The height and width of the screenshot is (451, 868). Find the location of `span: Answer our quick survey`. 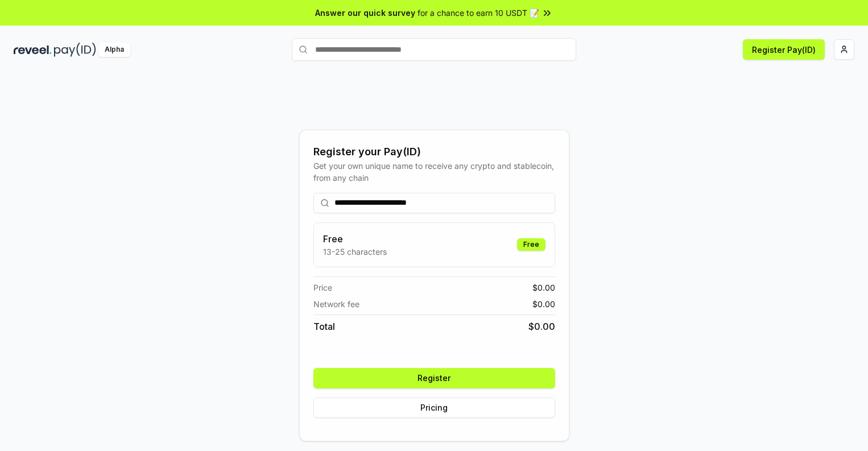

span: Answer our quick survey is located at coordinates (365, 13).